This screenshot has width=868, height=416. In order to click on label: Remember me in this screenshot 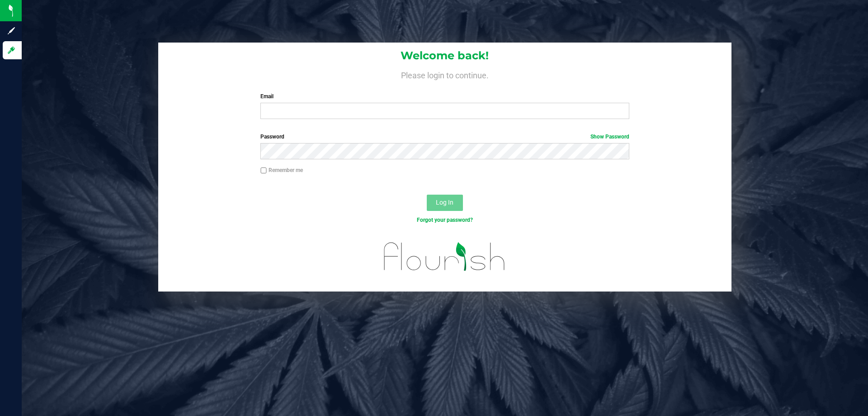, I will do `click(282, 170)`.